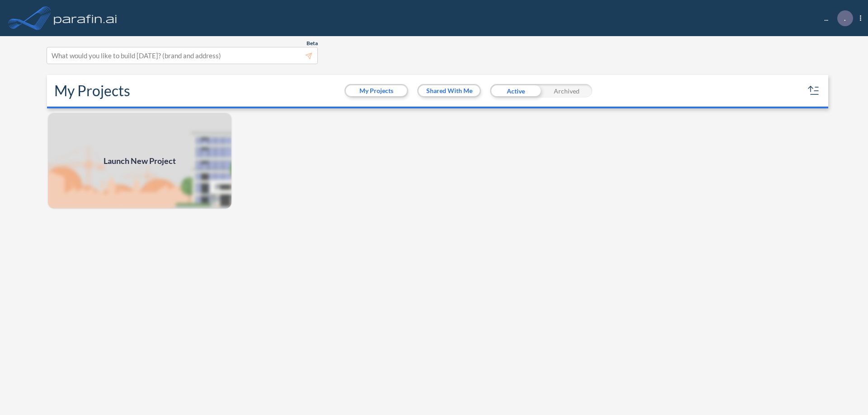  Describe the element at coordinates (139, 161) in the screenshot. I see `img: add` at that location.